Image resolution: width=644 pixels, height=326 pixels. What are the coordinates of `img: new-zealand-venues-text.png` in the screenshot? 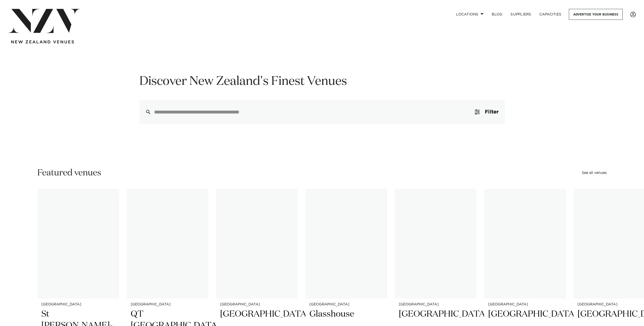 It's located at (42, 42).